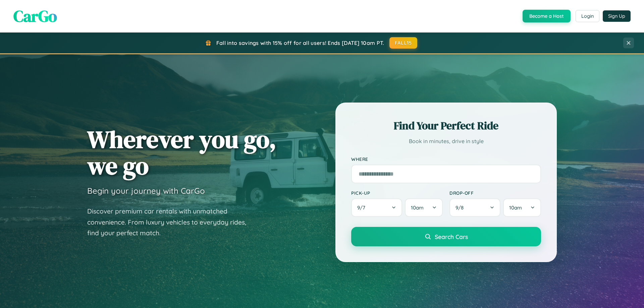 This screenshot has height=308, width=644. I want to click on span: 9 / 8, so click(461, 208).